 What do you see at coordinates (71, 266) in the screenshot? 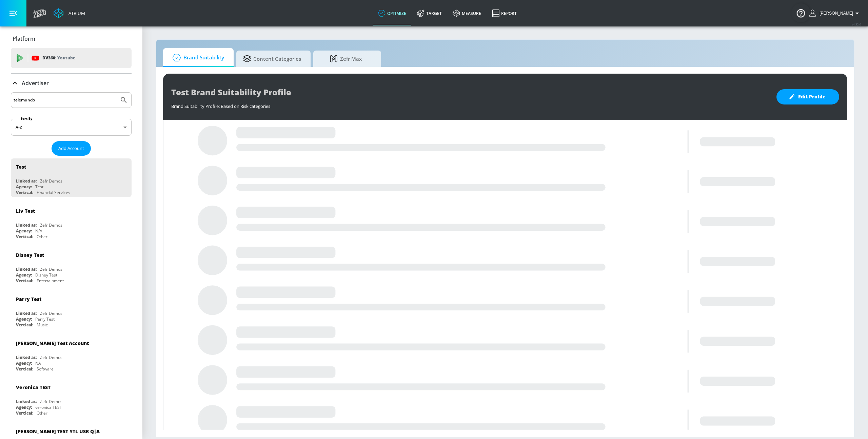
I see `div: Disney TestLinked as:Zefr DemosAgency:Disney TestVertical:Entertainment` at bounding box center [71, 266].